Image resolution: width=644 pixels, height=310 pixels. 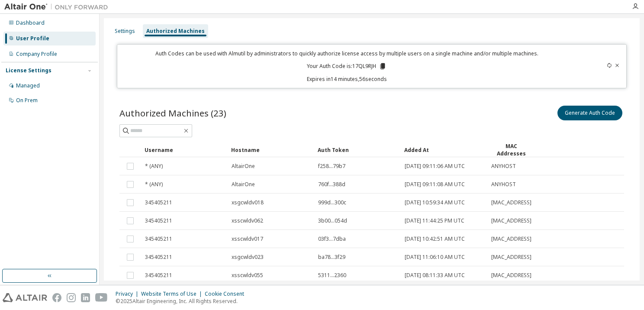 I want to click on span: xsgcwldv023, so click(x=247, y=258).